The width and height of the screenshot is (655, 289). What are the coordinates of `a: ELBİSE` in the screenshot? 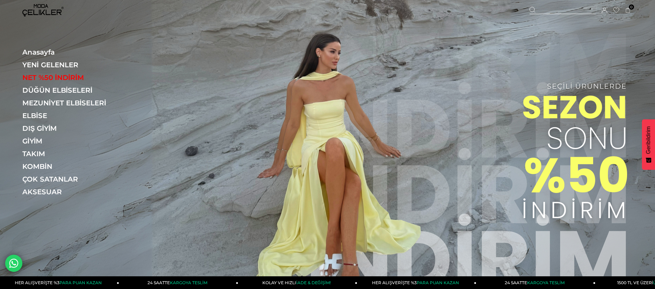 It's located at (69, 116).